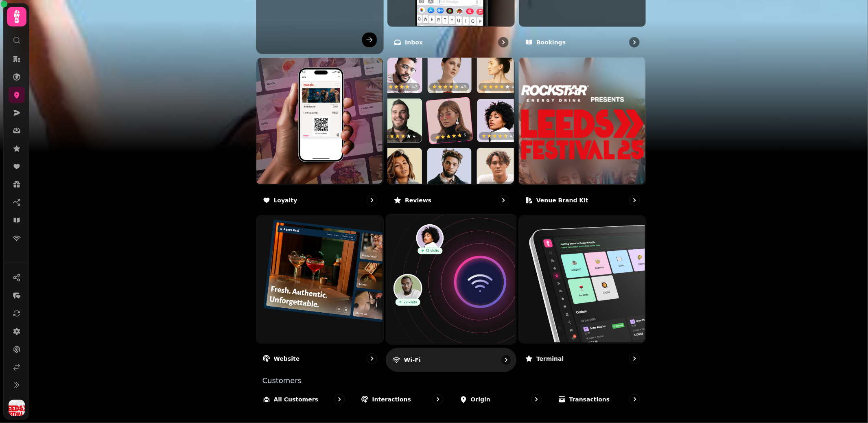 This screenshot has height=423, width=868. Describe the element at coordinates (455, 381) in the screenshot. I see `p: Customers` at that location.